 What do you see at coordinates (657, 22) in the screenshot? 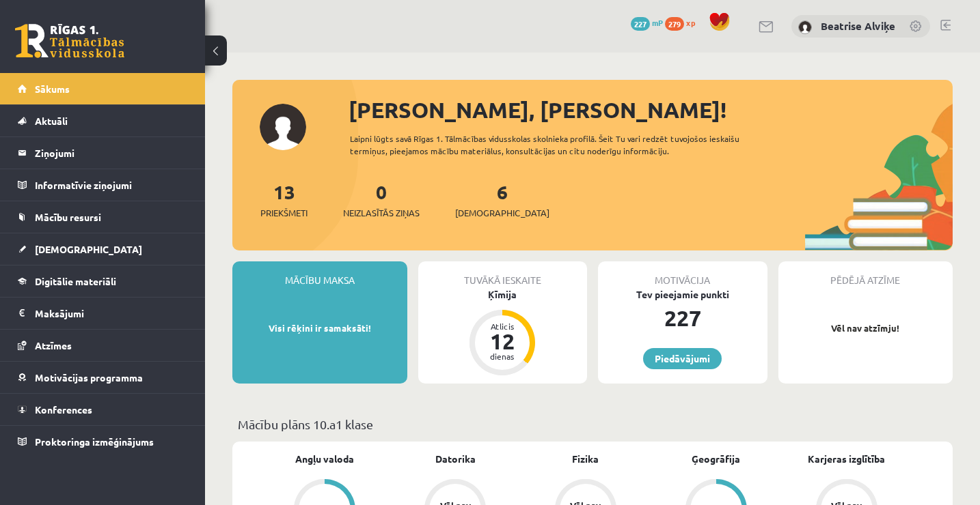
I see `span: mP` at bounding box center [657, 22].